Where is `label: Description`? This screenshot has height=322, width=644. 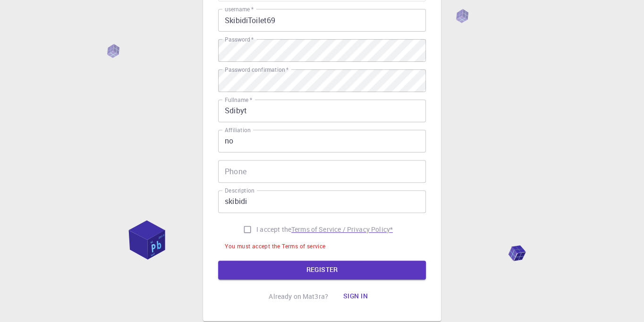 label: Description is located at coordinates (239, 190).